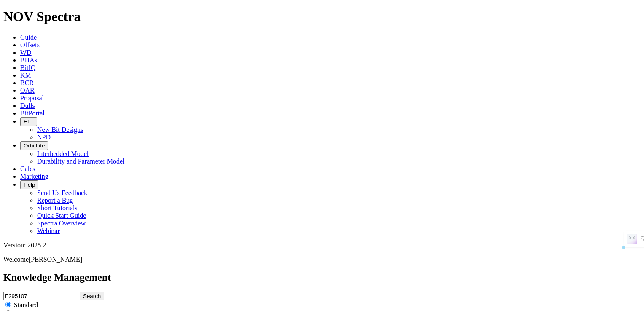 The height and width of the screenshot is (311, 644). What do you see at coordinates (62, 153) in the screenshot?
I see `a: Interbedded Model` at bounding box center [62, 153].